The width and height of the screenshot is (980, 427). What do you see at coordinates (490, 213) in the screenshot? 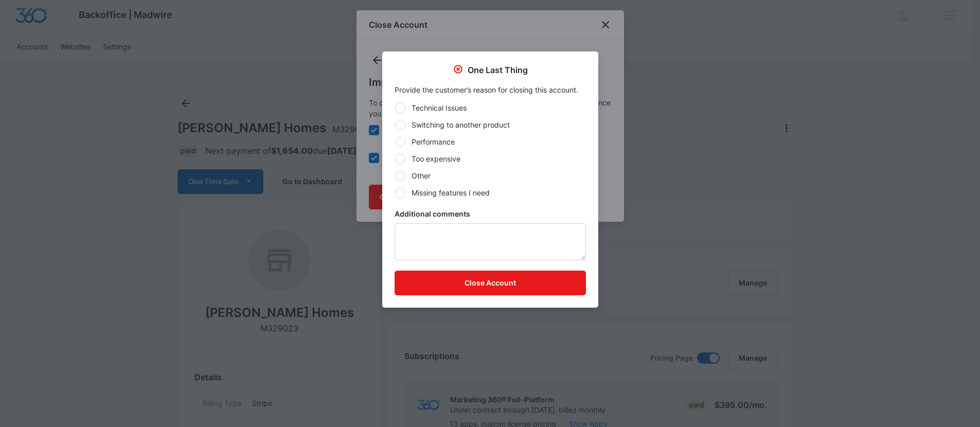
I see `label: Additional comments` at bounding box center [490, 213].